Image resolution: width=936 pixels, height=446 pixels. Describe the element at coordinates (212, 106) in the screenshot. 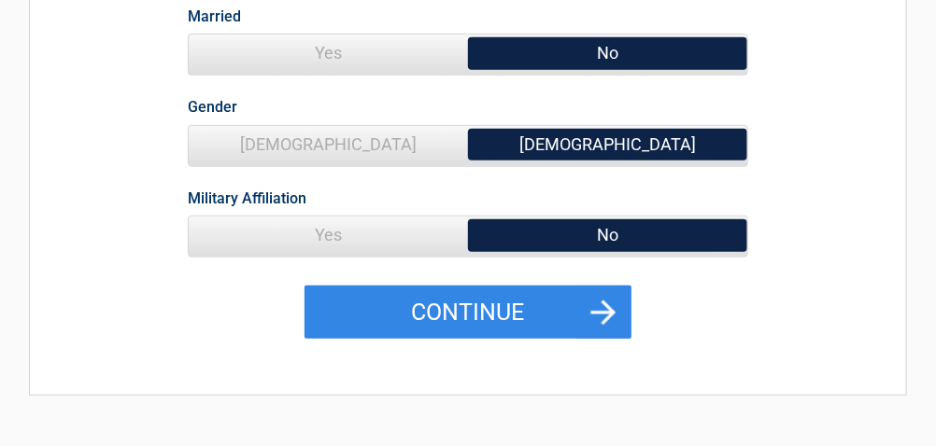

I see `label: Gender` at that location.